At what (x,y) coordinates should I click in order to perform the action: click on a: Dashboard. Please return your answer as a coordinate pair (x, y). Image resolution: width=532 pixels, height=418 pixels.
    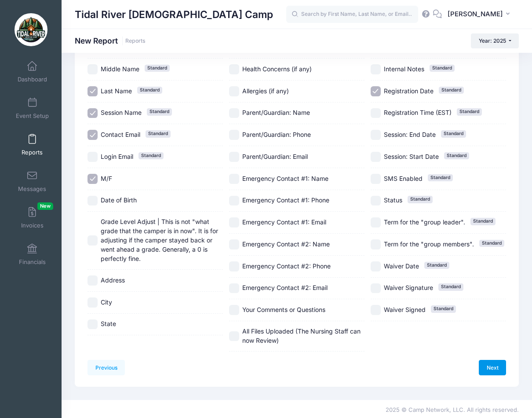
    Looking at the image, I should click on (32, 72).